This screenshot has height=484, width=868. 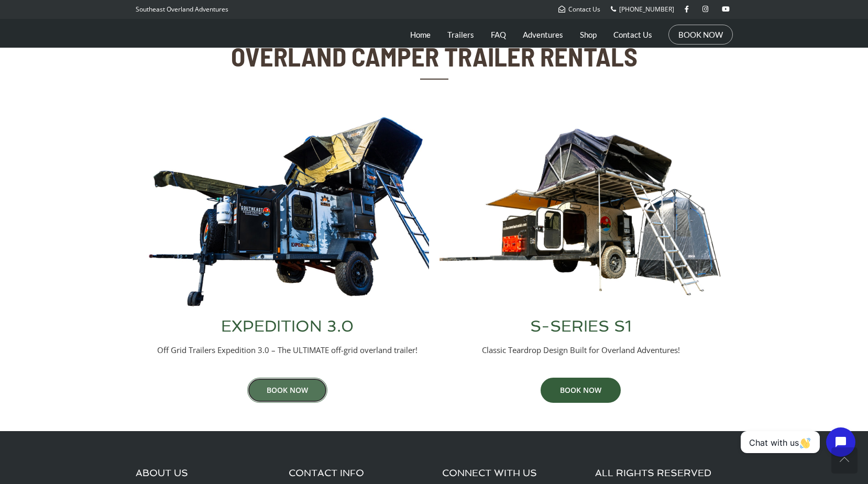 What do you see at coordinates (498, 35) in the screenshot?
I see `a: FAQ` at bounding box center [498, 35].